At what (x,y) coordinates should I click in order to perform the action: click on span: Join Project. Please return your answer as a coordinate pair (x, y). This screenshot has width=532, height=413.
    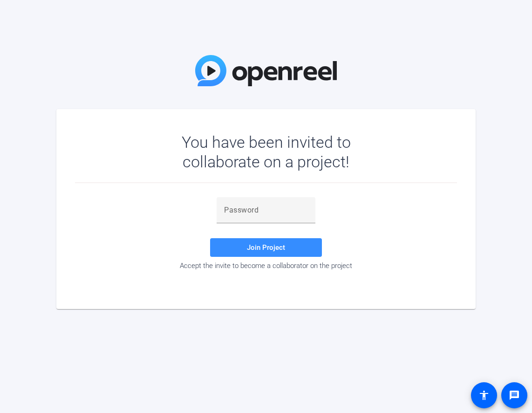
    Looking at the image, I should click on (266, 248).